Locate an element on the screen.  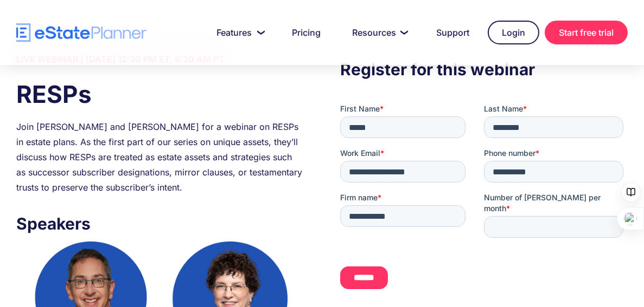
h3: Speakers is located at coordinates (160, 224).